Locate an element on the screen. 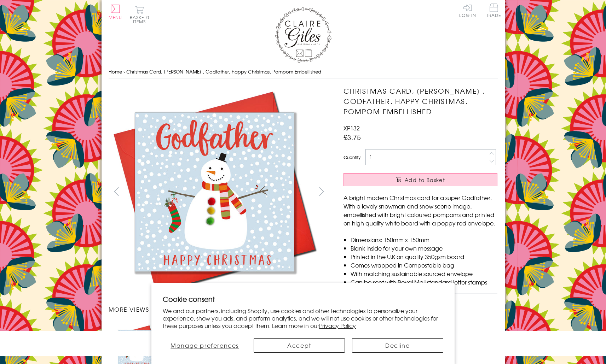 The image size is (606, 364). span: Add to Basket is located at coordinates (425, 180).